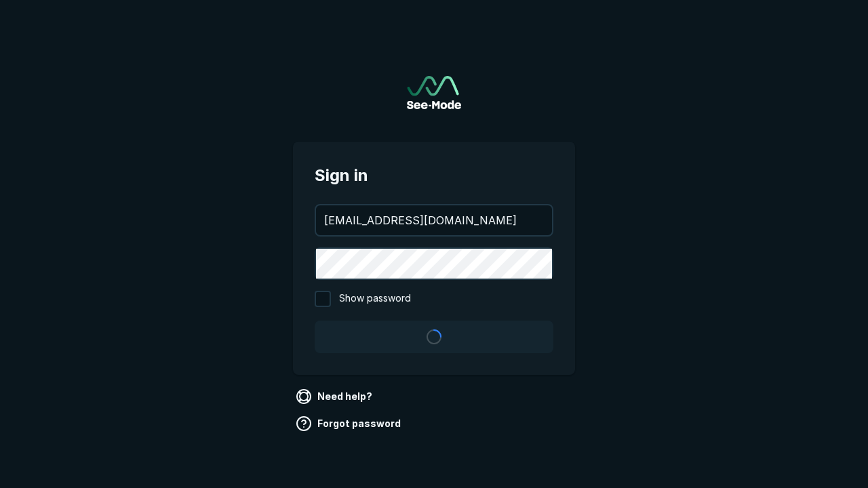 This screenshot has height=488, width=868. What do you see at coordinates (434, 220) in the screenshot?
I see `input: your@email.com` at bounding box center [434, 220].